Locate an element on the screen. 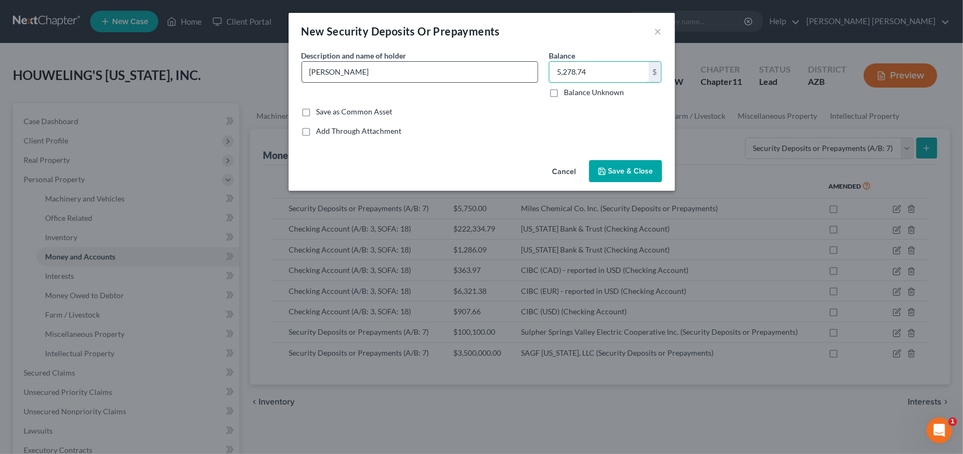 The image size is (963, 454). label: Balance is located at coordinates (562, 55).